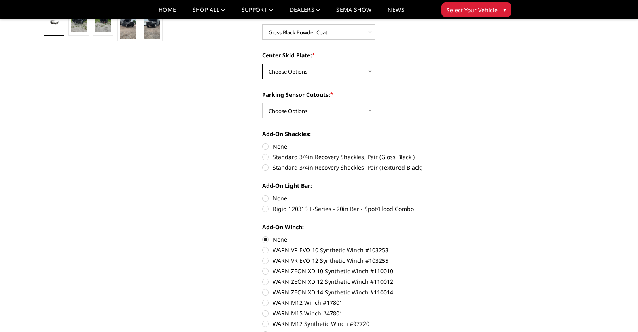 The height and width of the screenshot is (332, 638). Describe the element at coordinates (396, 13) in the screenshot. I see `a: News` at that location.